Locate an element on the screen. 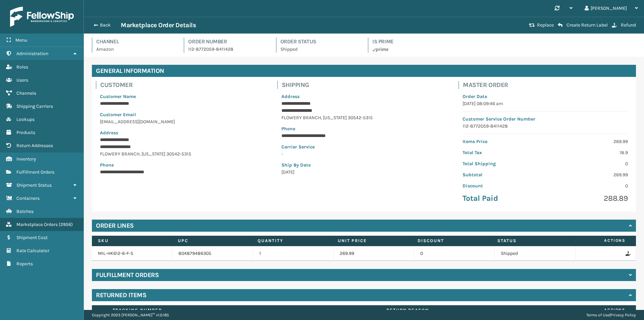 The height and width of the screenshot is (320, 644). span: Fulfillment Orders is located at coordinates (35, 172).